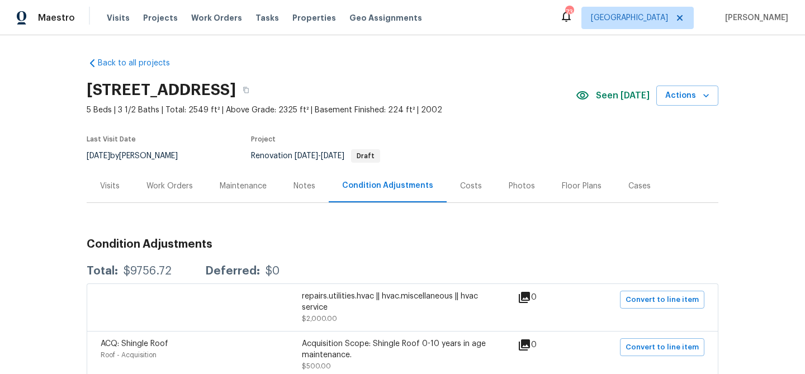  What do you see at coordinates (267, 18) in the screenshot?
I see `span: Tasks` at bounding box center [267, 18].